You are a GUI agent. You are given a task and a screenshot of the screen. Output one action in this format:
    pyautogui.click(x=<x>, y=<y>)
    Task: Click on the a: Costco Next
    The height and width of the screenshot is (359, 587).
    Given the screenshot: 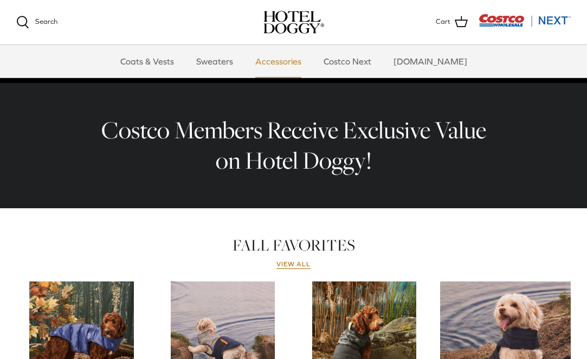 What is the action you would take?
    pyautogui.click(x=347, y=61)
    